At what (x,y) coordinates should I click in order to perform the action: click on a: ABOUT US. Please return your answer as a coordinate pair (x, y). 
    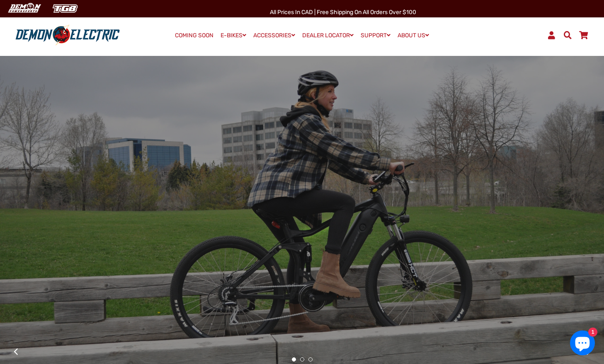
    Looking at the image, I should click on (414, 35).